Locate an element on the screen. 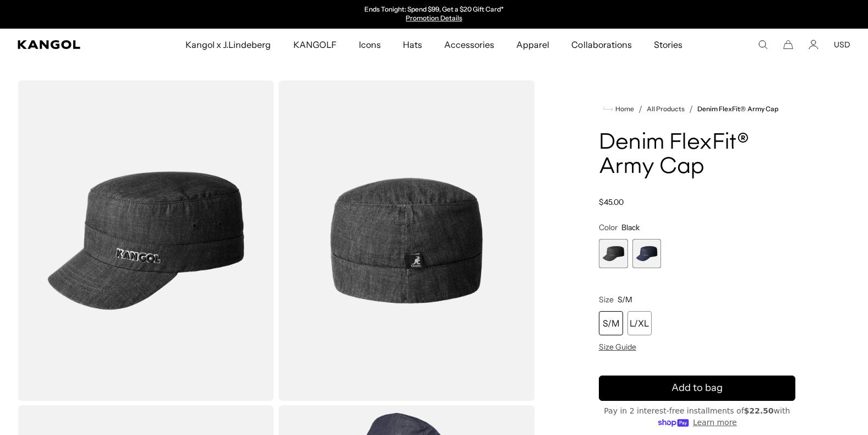  div: S/M is located at coordinates (611, 323).